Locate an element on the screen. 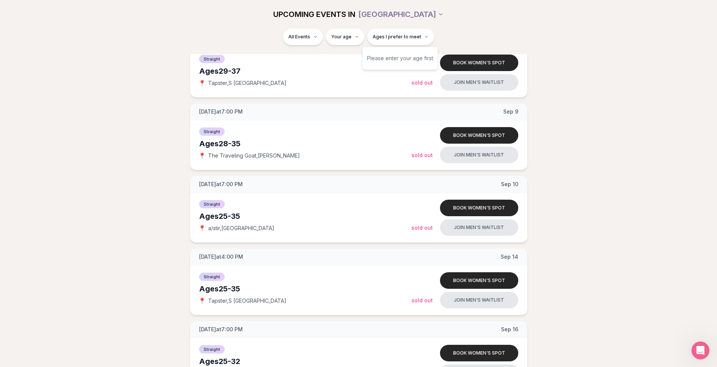 The image size is (717, 367). span: Sep 14 is located at coordinates (509, 257).